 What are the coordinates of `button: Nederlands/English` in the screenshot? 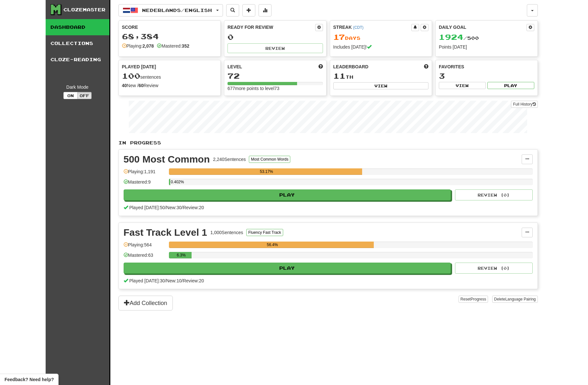 It's located at (170, 11).